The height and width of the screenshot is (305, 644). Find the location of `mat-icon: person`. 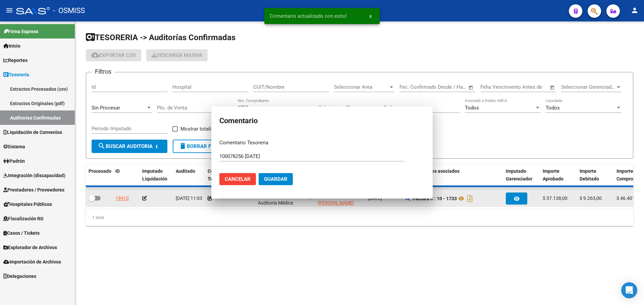

mat-icon: person is located at coordinates (634, 11).